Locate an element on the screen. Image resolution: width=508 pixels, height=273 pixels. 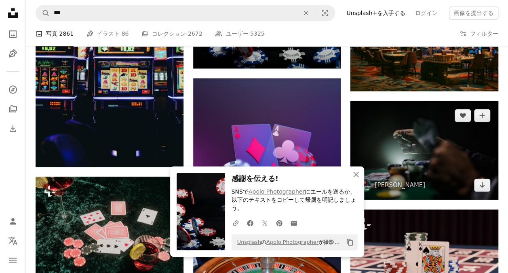
a: Keenan Constanceのプロフィールを見る is located at coordinates (365, 185).